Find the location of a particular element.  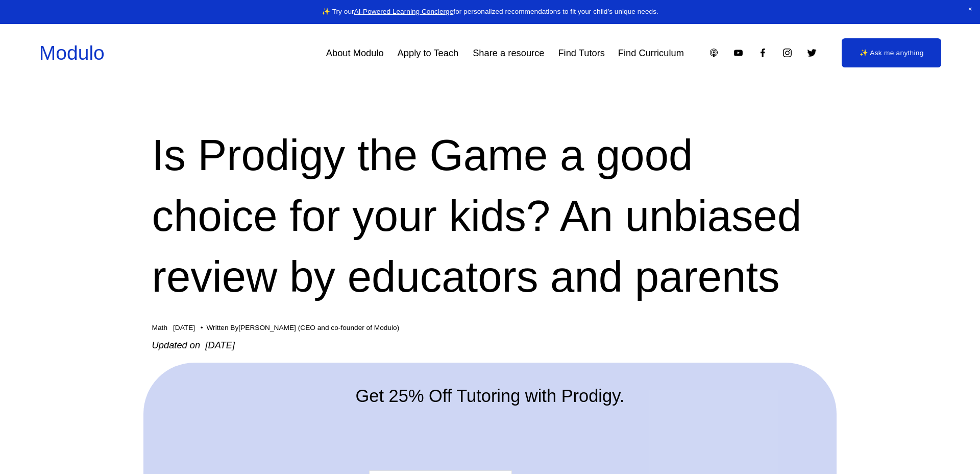

a: Find Curriculum is located at coordinates (651, 53).